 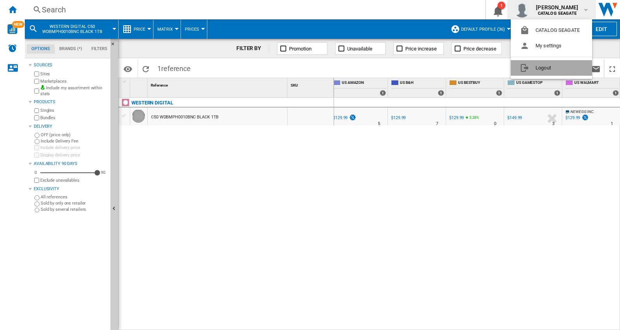 What do you see at coordinates (552, 30) in the screenshot?
I see `md-menu-item: CATALOG SEAGATE` at bounding box center [552, 30].